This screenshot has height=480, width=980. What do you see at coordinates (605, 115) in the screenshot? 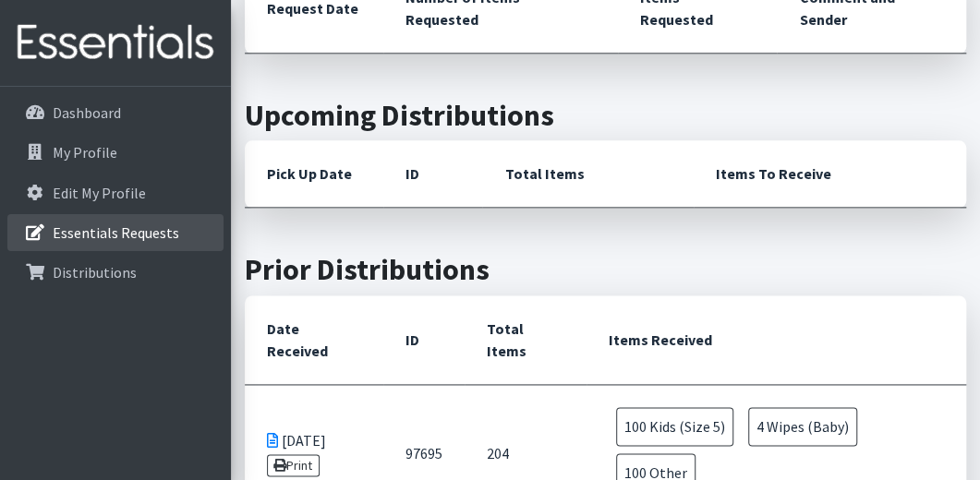
I see `h2: Upcoming Distributions` at bounding box center [605, 115].